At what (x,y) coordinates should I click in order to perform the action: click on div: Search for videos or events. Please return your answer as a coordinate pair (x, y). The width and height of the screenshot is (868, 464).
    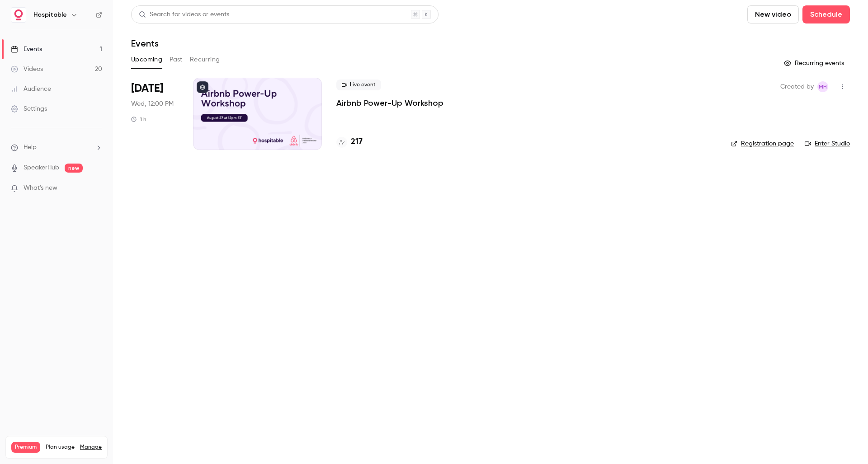
    Looking at the image, I should click on (184, 14).